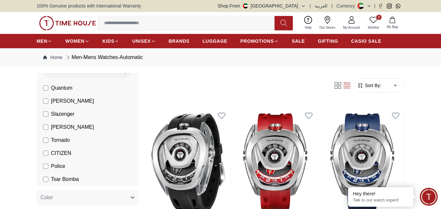  Describe the element at coordinates (53, 57) in the screenshot. I see `a: Home` at that location.